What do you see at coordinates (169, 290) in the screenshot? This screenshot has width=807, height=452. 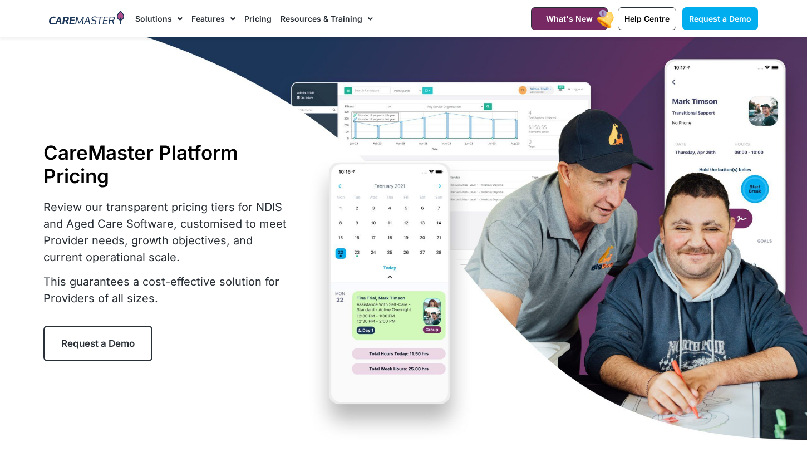 I see `p: This guarantees a cost-effective solution for Providers of all sizes.` at bounding box center [169, 290].